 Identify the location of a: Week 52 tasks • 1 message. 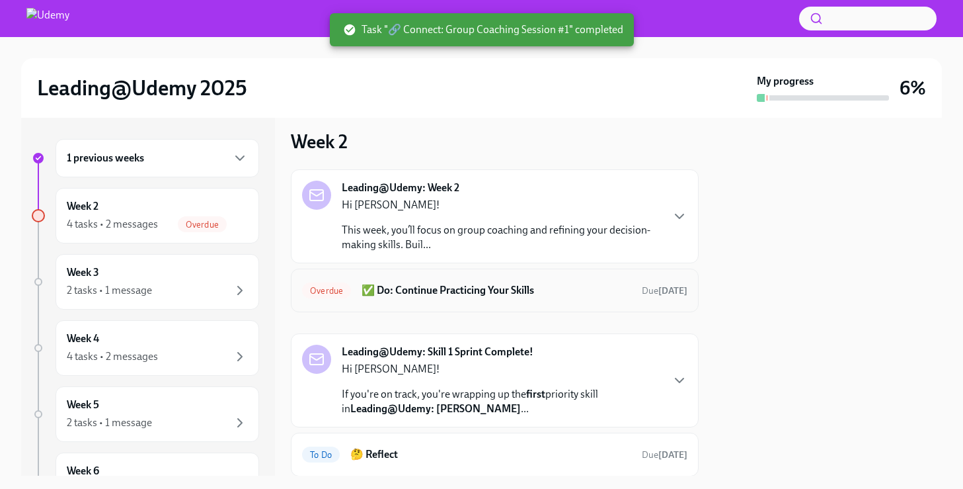
(145, 414).